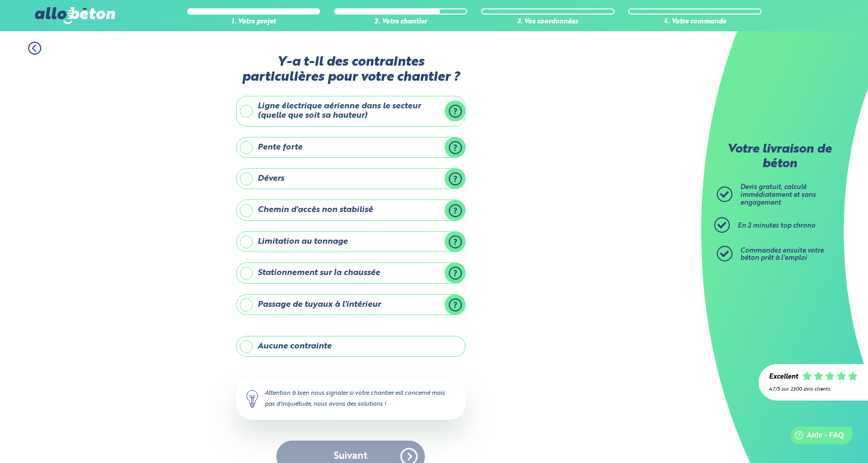  What do you see at coordinates (351, 179) in the screenshot?
I see `label: Dévers` at bounding box center [351, 179].